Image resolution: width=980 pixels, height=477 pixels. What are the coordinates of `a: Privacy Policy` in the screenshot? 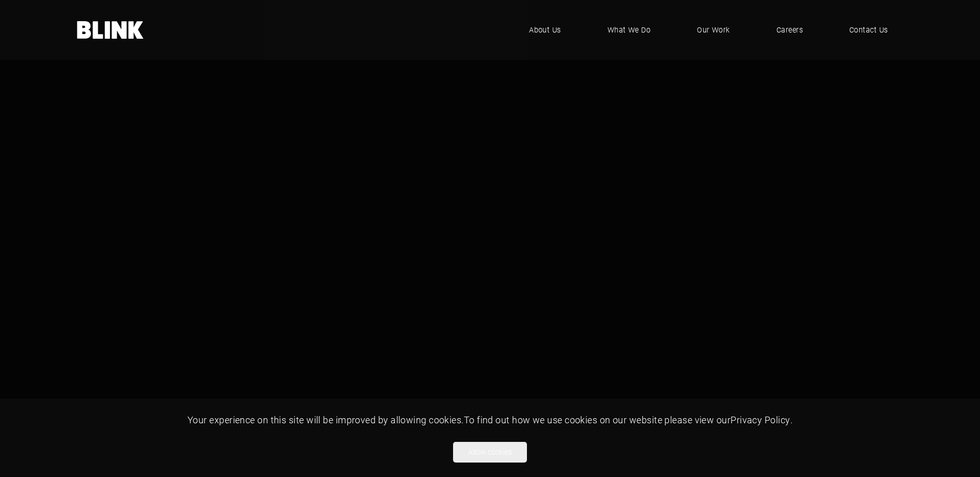 It's located at (760, 420).